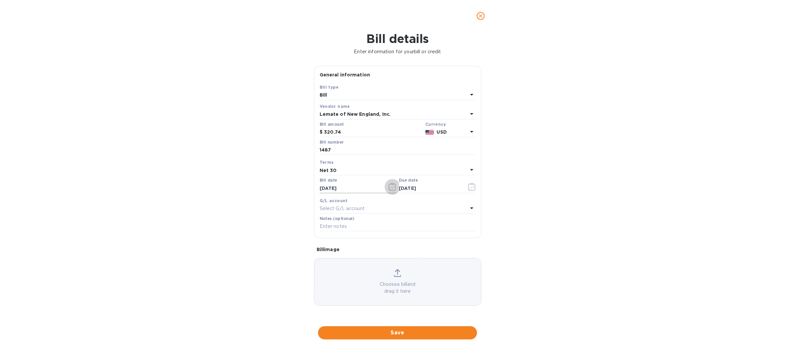 The image size is (795, 350). I want to click on b: Bill, so click(323, 95).